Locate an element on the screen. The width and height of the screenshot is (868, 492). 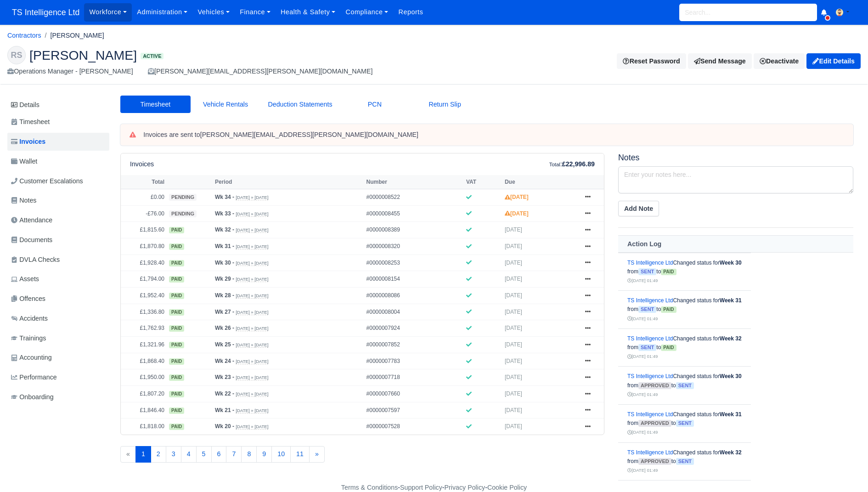
a: Workforce is located at coordinates (108, 12).